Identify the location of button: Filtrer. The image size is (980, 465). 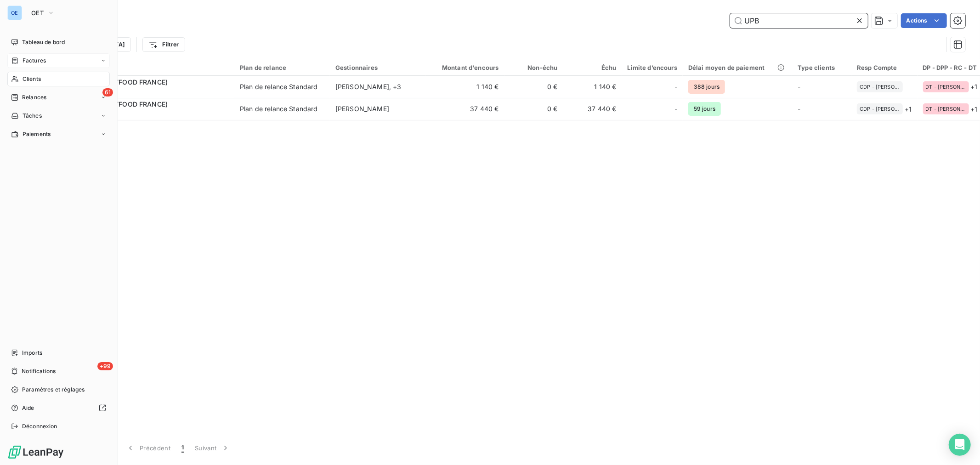
(163, 45).